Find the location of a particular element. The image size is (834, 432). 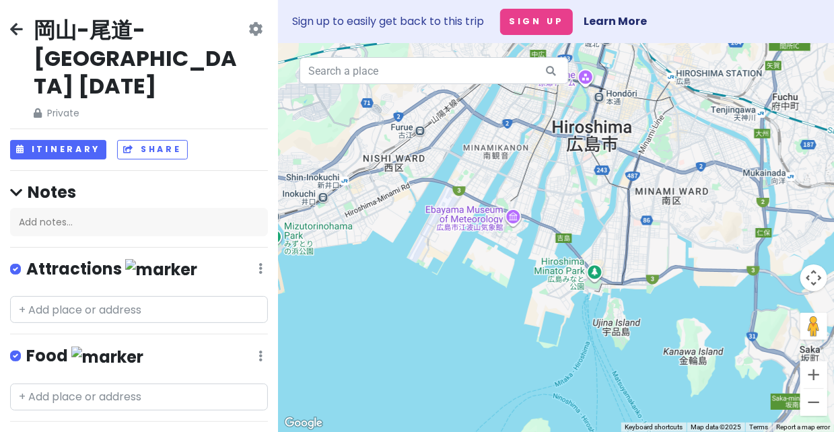

a: Open this area in Google Maps (opens a new window) is located at coordinates (304, 423).